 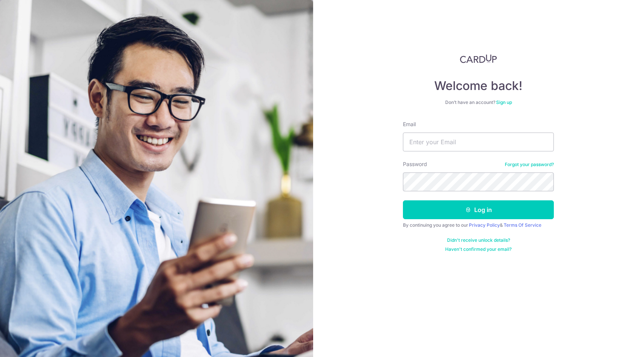 What do you see at coordinates (415, 164) in the screenshot?
I see `label: Password` at bounding box center [415, 164].